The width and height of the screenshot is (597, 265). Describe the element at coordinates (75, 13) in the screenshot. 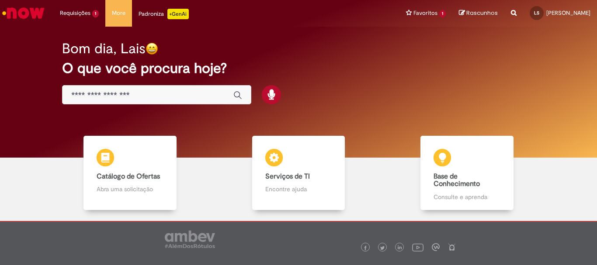

I see `span: Requisições` at that location.